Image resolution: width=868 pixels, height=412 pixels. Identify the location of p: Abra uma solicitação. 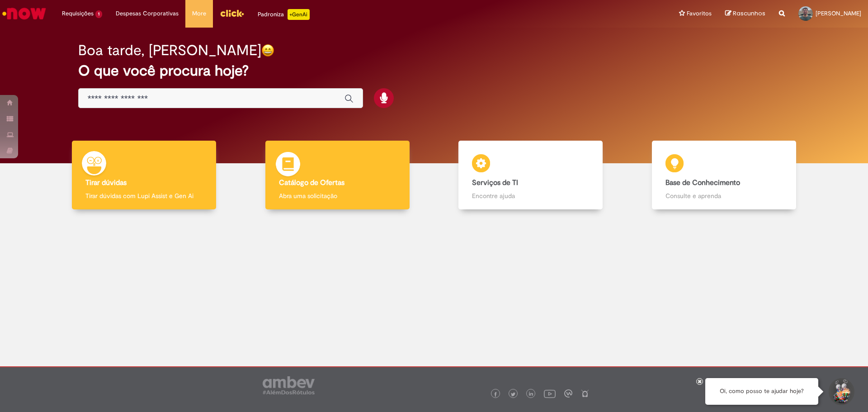
(337, 196).